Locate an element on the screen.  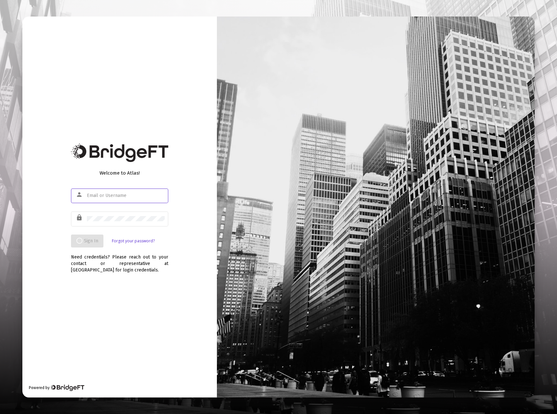
button: Sign In is located at coordinates (87, 241).